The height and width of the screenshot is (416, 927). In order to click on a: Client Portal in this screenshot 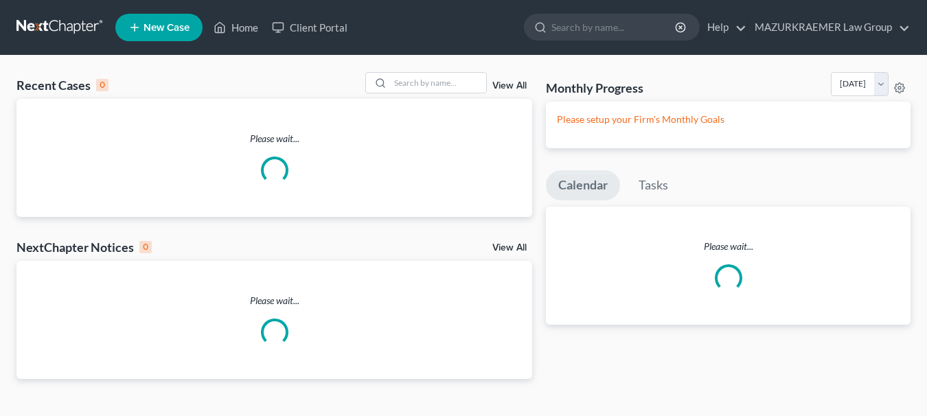, I will do `click(310, 27)`.